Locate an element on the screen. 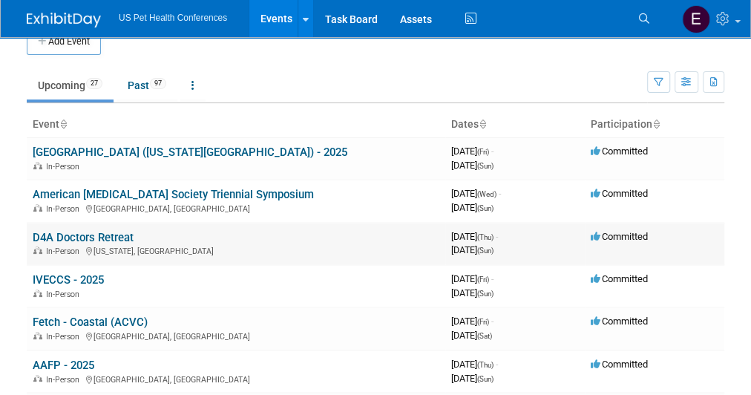  span: (Wed) is located at coordinates (487, 194).